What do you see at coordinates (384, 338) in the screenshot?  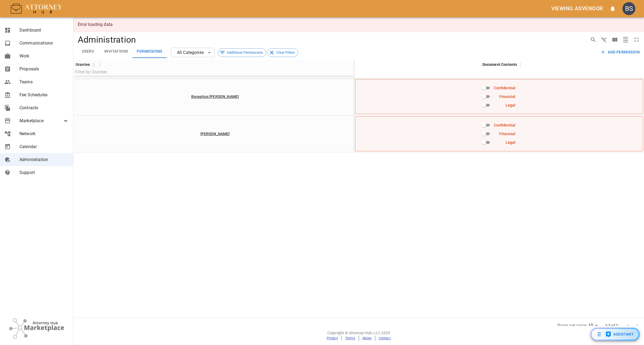 I see `a: Contact` at bounding box center [384, 338].